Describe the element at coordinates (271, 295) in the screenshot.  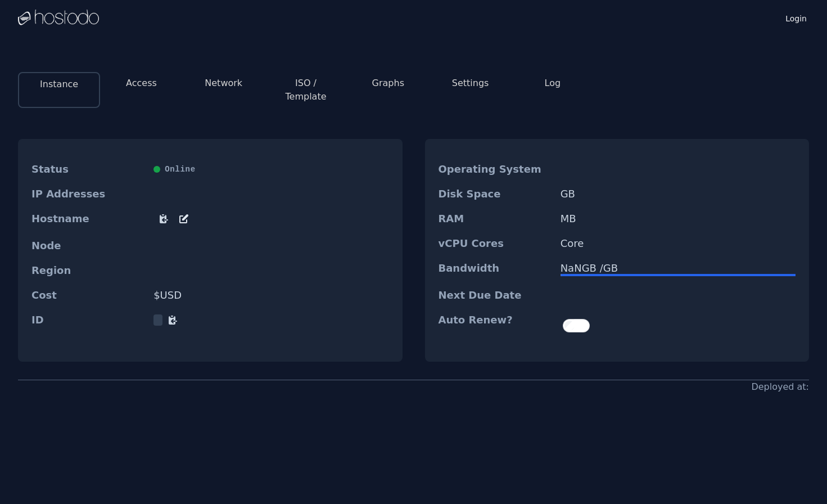
I see `dd: $ USD` at that location.